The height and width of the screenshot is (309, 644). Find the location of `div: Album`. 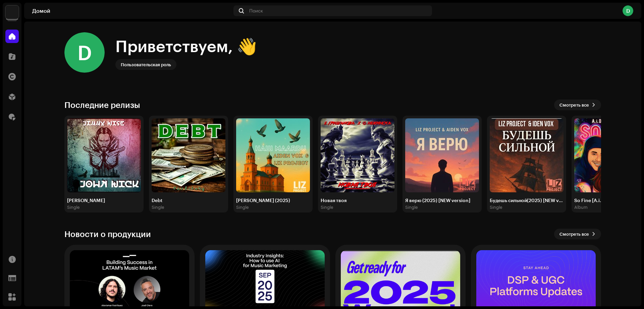

div: Album is located at coordinates (581, 207).